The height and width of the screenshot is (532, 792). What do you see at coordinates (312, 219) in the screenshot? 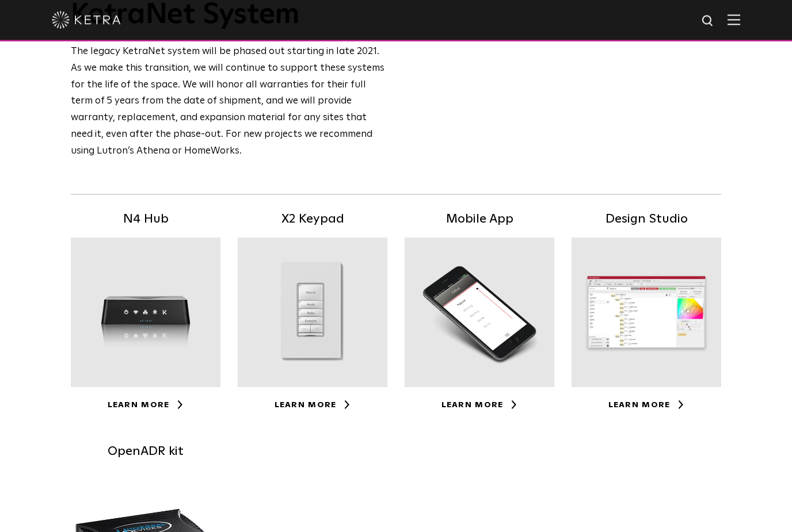
I see `h5: X2 Keypad` at bounding box center [312, 219].